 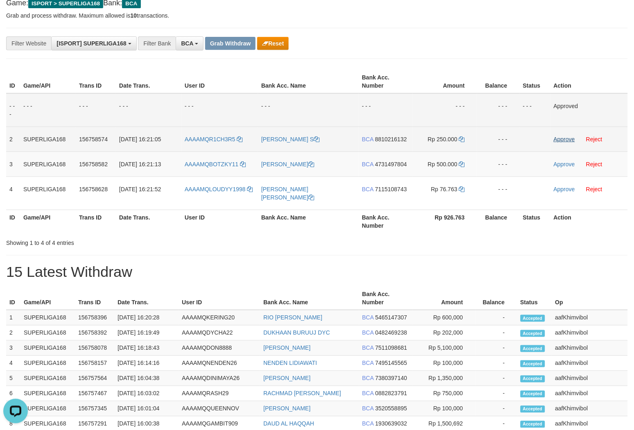 I want to click on td: AAAAMQRASH29, so click(x=219, y=394).